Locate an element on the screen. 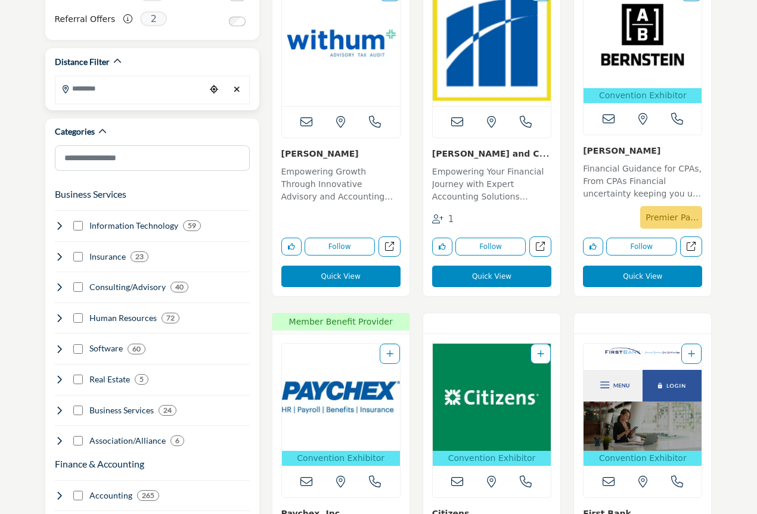  input: Select Business Services checkbox is located at coordinates (78, 411).